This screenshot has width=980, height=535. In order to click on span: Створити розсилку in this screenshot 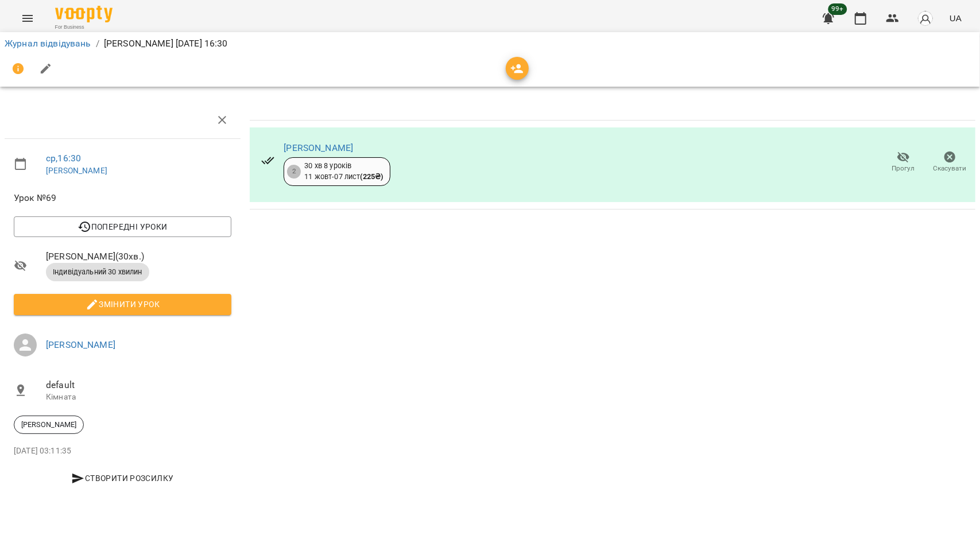, I will do `click(122, 478)`.